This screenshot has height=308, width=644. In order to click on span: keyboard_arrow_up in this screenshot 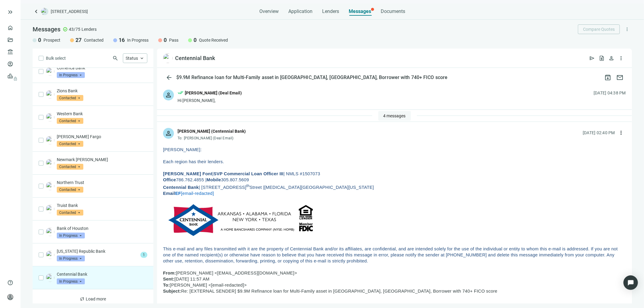, I will do `click(142, 58)`.